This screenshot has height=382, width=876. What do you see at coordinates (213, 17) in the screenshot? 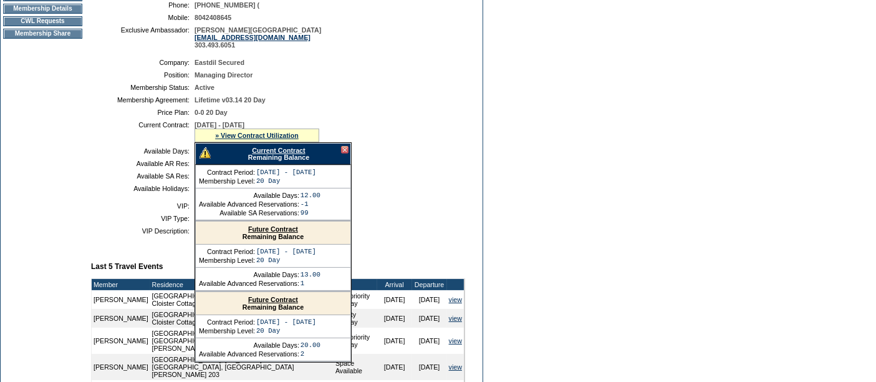
I see `span: 8042408645` at bounding box center [213, 17].